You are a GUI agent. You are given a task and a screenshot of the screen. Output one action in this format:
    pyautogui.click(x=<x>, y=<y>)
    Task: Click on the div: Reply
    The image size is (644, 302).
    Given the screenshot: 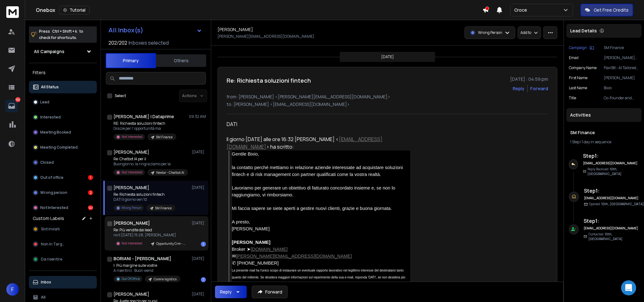 What is the action you would take?
    pyautogui.click(x=226, y=292)
    